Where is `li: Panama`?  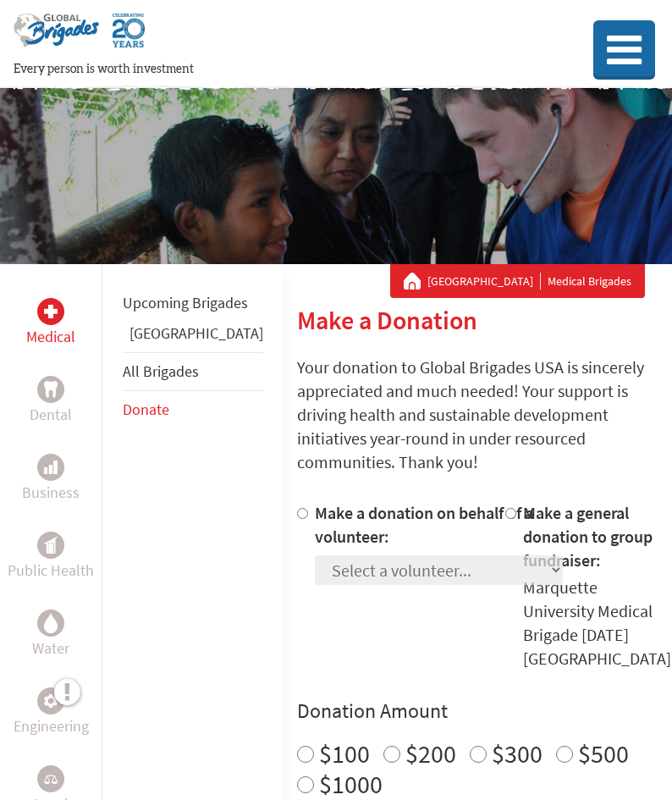
li: Panama is located at coordinates (194, 337).